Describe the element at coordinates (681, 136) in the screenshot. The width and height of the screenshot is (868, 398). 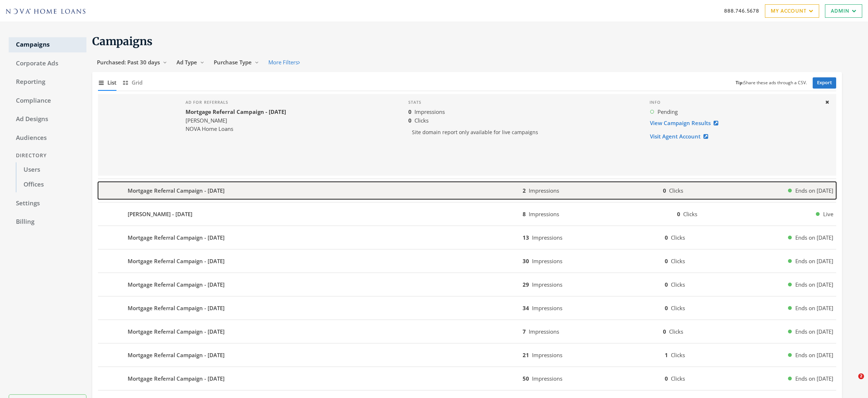
I see `a: Visit Agent Account` at that location.